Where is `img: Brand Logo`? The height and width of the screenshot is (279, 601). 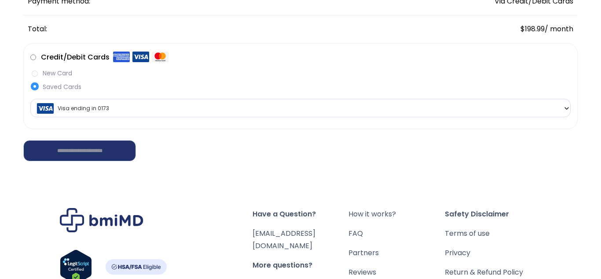
img: Brand Logo is located at coordinates (102, 220).